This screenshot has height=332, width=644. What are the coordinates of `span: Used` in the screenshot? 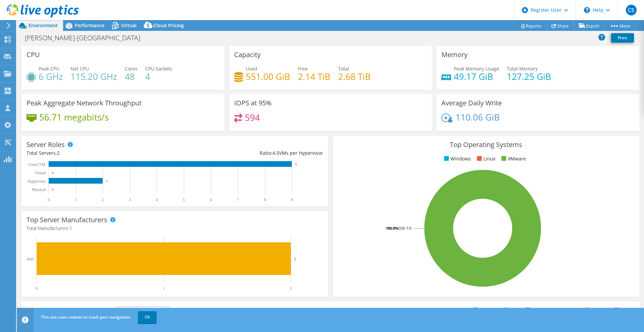 It's located at (251, 69).